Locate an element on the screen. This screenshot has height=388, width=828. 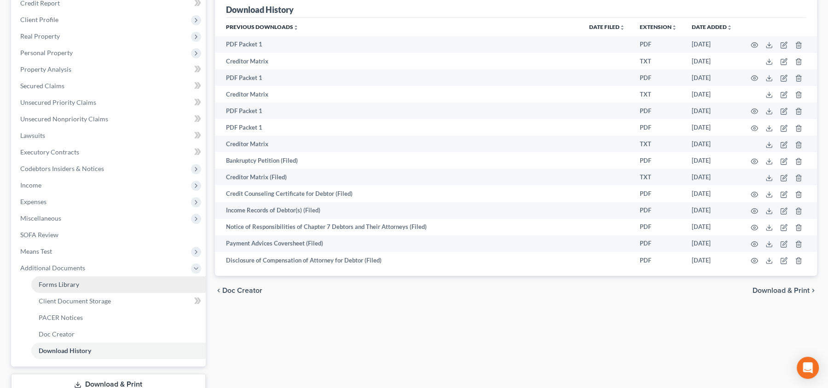
span: Executory Contracts is located at coordinates (50, 152).